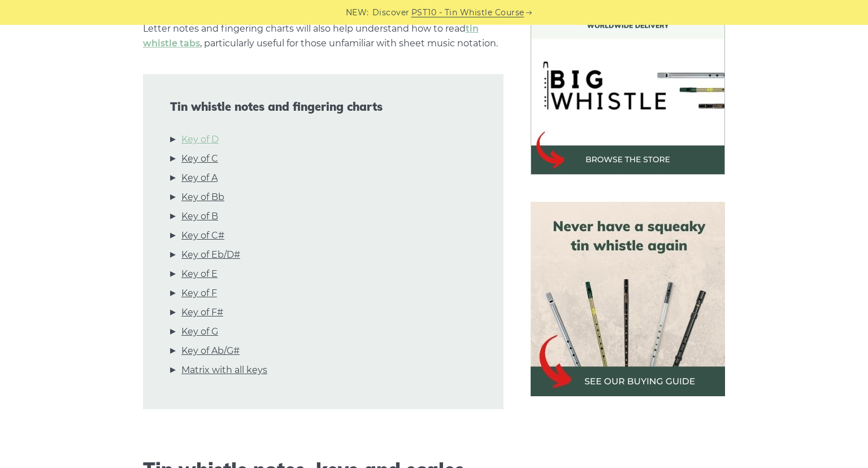  Describe the element at coordinates (391, 12) in the screenshot. I see `span: Discover` at that location.